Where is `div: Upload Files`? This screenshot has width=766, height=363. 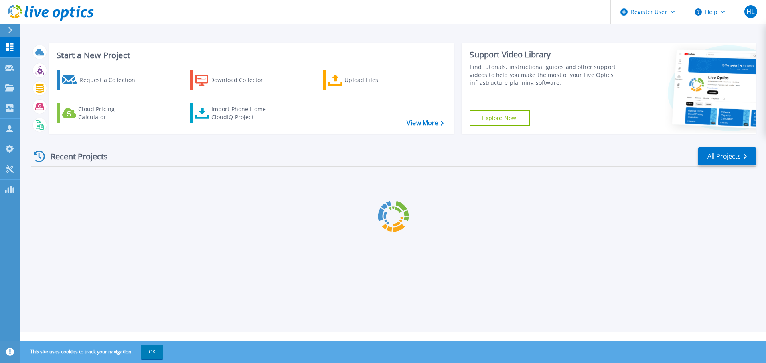 div: Upload Files is located at coordinates (377, 80).